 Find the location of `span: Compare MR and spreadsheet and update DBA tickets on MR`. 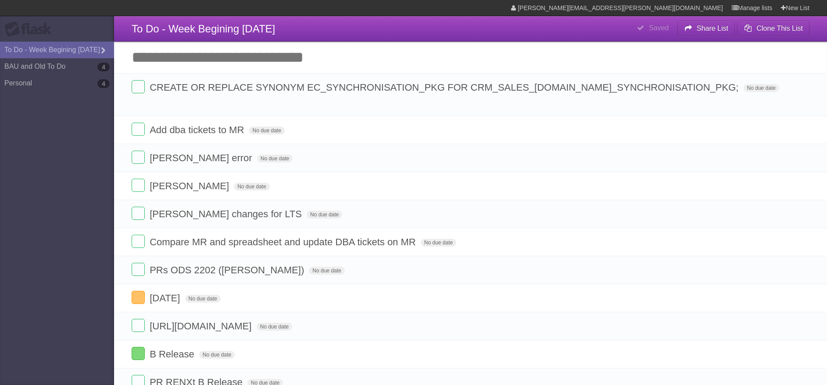

span: Compare MR and spreadsheet and update DBA tickets on MR is located at coordinates (284, 242).